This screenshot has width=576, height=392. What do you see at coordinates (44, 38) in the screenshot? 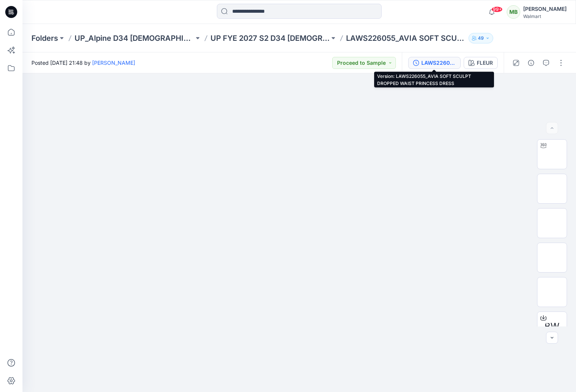
I see `p: Folders` at bounding box center [44, 38].